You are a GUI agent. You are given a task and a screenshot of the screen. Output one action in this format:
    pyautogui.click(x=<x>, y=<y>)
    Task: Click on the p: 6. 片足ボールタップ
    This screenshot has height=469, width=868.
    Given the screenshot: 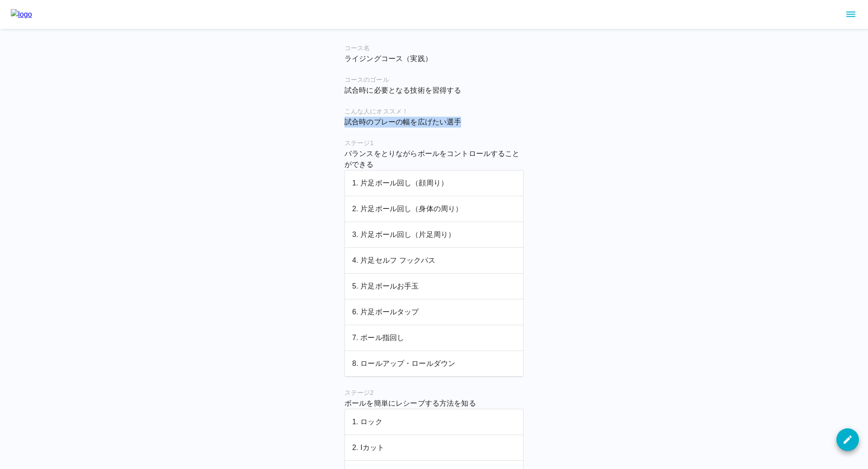 What is the action you would take?
    pyautogui.click(x=434, y=312)
    